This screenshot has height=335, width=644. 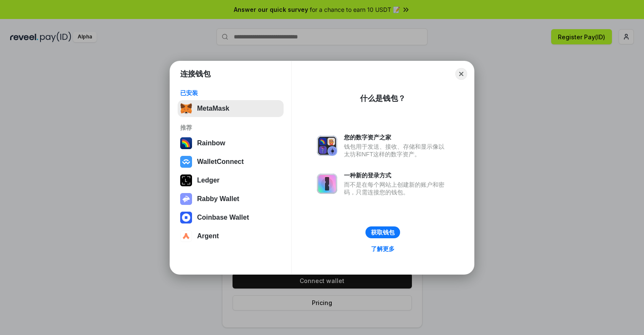 What do you see at coordinates (231, 128) in the screenshot?
I see `div: 推荐` at bounding box center [231, 128].